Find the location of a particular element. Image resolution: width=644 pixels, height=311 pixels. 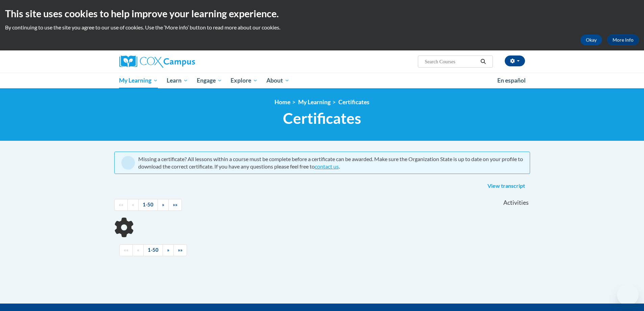

button: Search is located at coordinates (483, 62).